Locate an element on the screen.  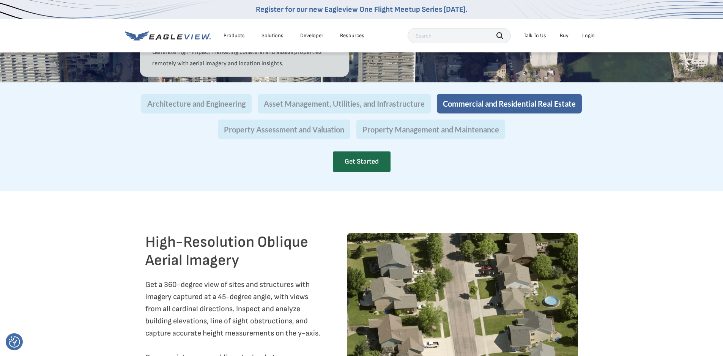
div: Login is located at coordinates (588, 36).